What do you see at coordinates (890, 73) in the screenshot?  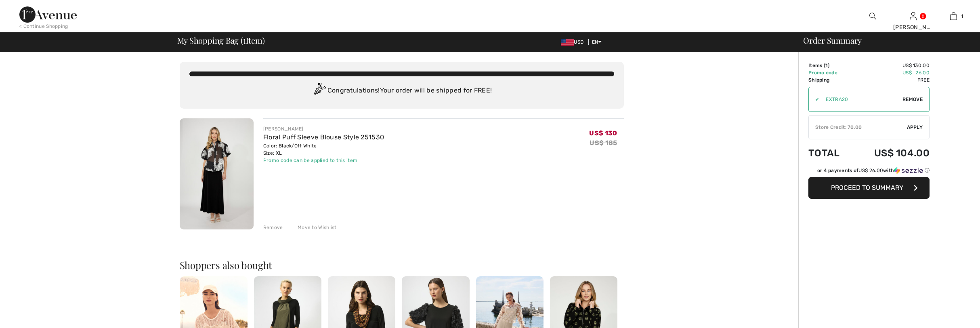 I see `td: US$ -26.00` at bounding box center [890, 73].